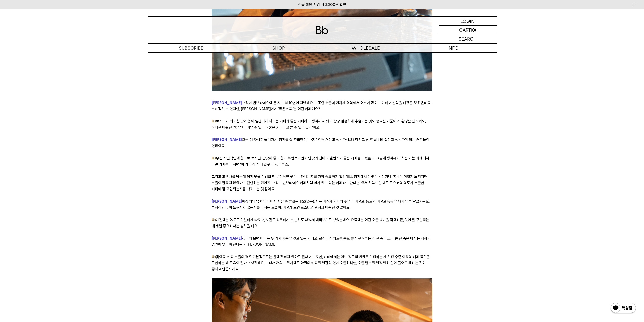 This screenshot has height=322, width=644. Describe the element at coordinates (468, 30) in the screenshot. I see `a: CART (0)` at that location.